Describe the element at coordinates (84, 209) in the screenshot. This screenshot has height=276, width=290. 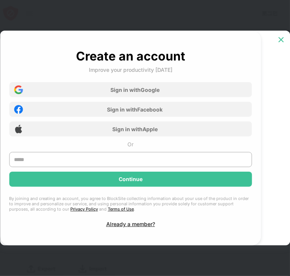
I see `a: Privacy Policy` at that location.